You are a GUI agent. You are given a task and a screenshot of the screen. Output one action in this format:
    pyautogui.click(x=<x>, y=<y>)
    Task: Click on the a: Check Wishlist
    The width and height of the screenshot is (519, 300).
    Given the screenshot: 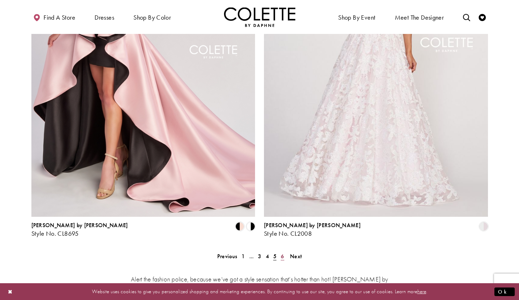 What is the action you would take?
    pyautogui.click(x=482, y=17)
    